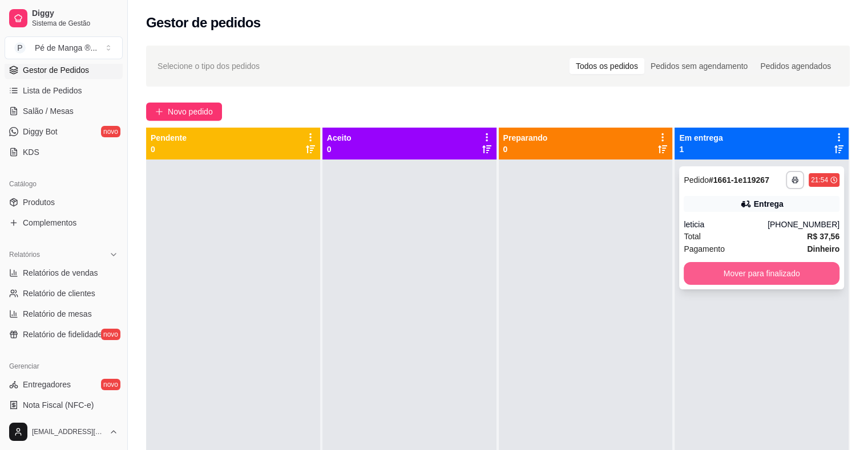  I want to click on a: Salão / Mesas, so click(63, 111).